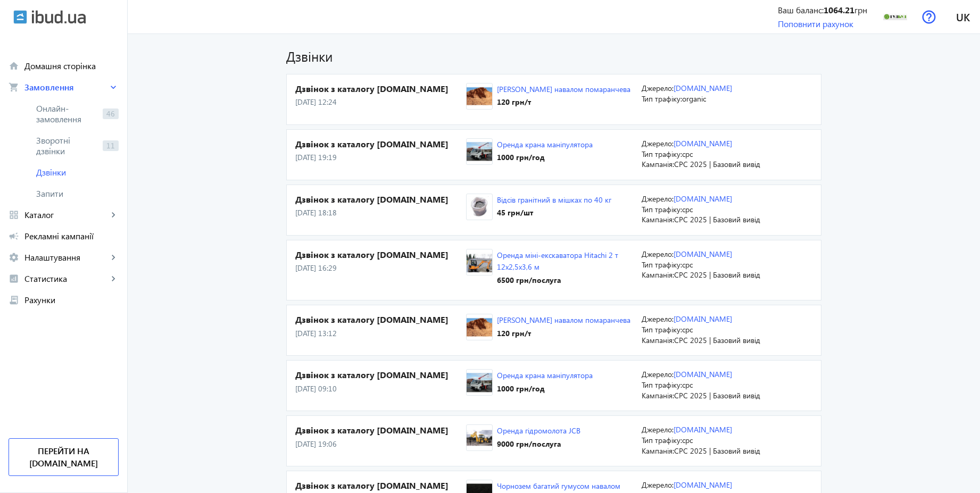 Image resolution: width=980 pixels, height=493 pixels. What do you see at coordinates (14, 66) in the screenshot?
I see `mat-icon: home` at bounding box center [14, 66].